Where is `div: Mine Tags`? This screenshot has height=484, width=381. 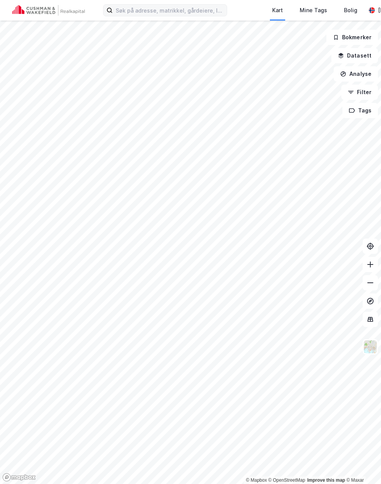 div: Mine Tags is located at coordinates (313, 10).